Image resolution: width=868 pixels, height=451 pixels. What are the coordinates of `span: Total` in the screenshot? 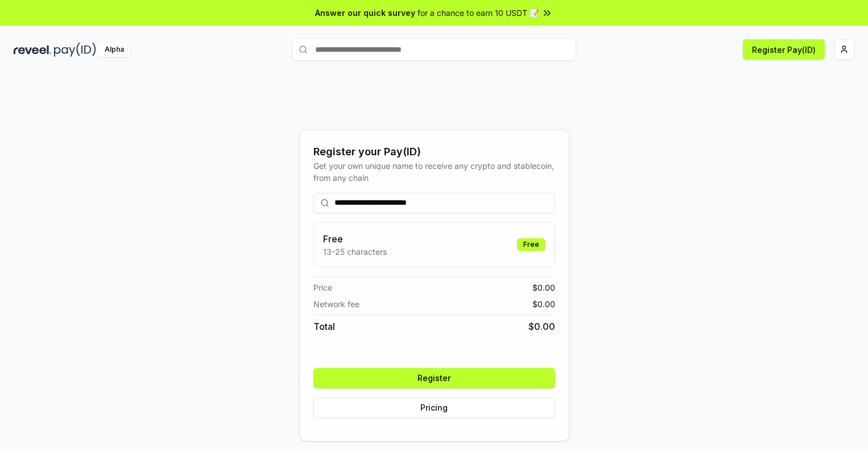 It's located at (324, 326).